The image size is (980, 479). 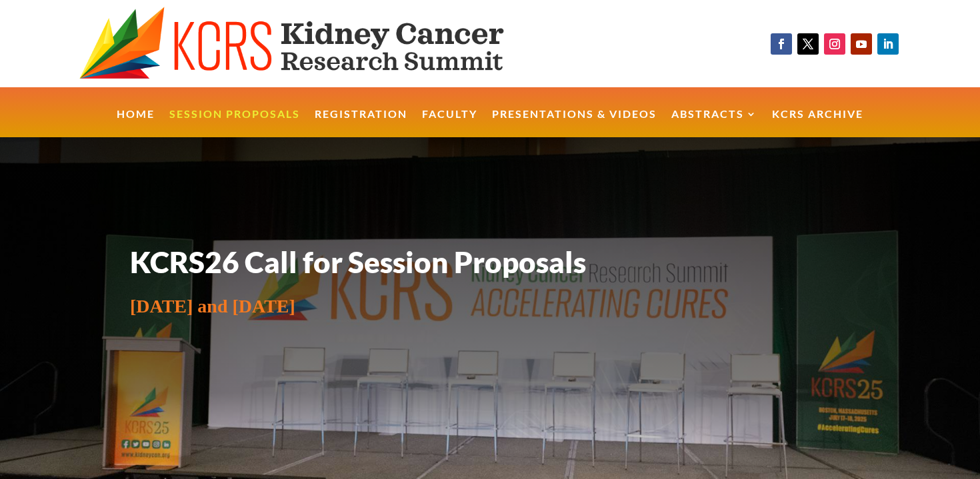 I want to click on a: Faculty, so click(x=449, y=124).